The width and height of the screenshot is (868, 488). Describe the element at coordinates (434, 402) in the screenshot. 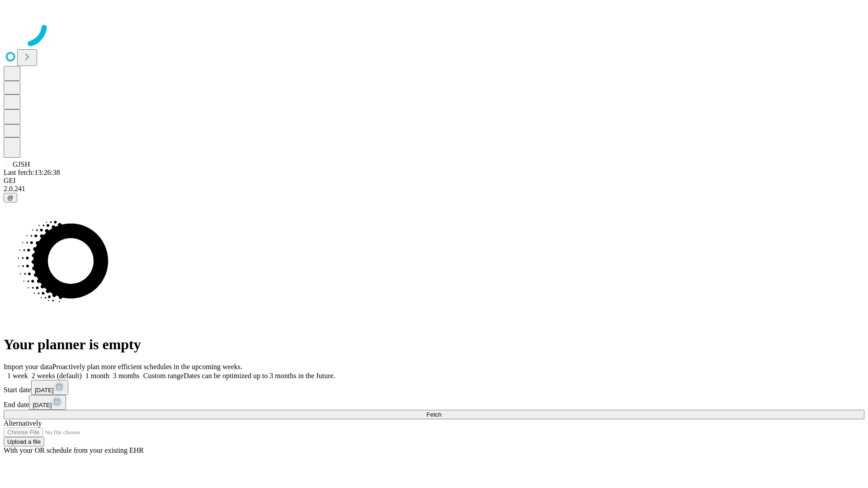

I see `div: End date` at that location.